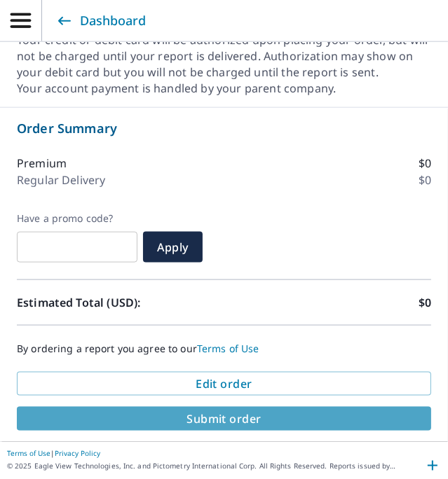  I want to click on p: Estimated Total (USD):, so click(120, 303).